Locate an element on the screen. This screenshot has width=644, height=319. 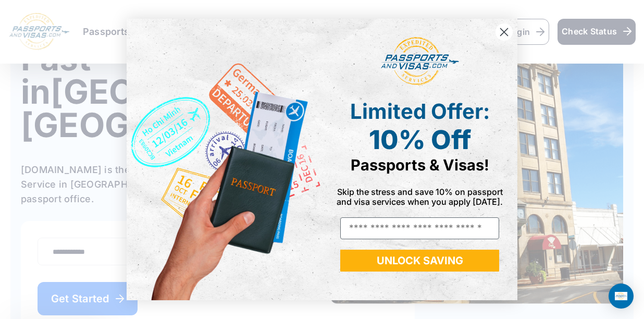
button: Close dialog is located at coordinates (503, 32).